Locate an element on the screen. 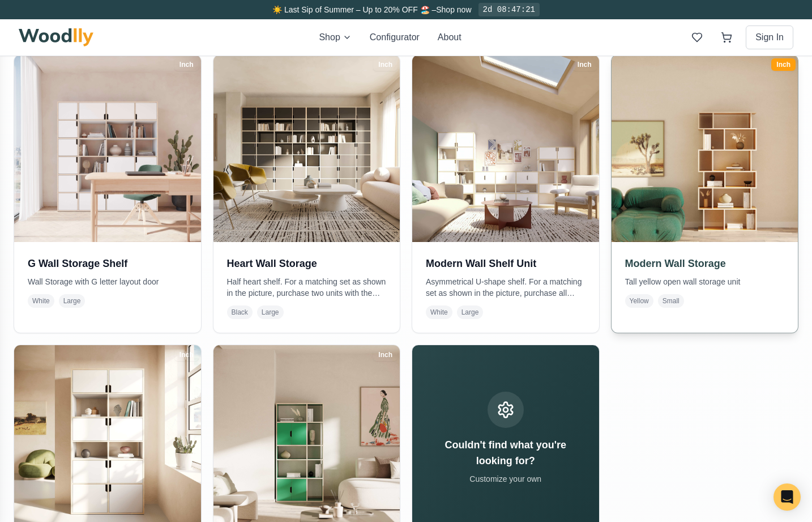 This screenshot has width=812, height=522. button: Configurator is located at coordinates (394, 38).